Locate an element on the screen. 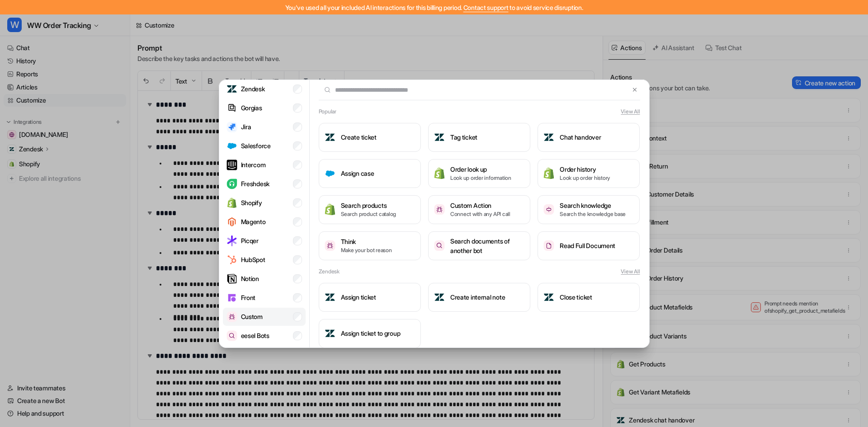 The width and height of the screenshot is (868, 427). h3: Read Full Document is located at coordinates (587, 245).